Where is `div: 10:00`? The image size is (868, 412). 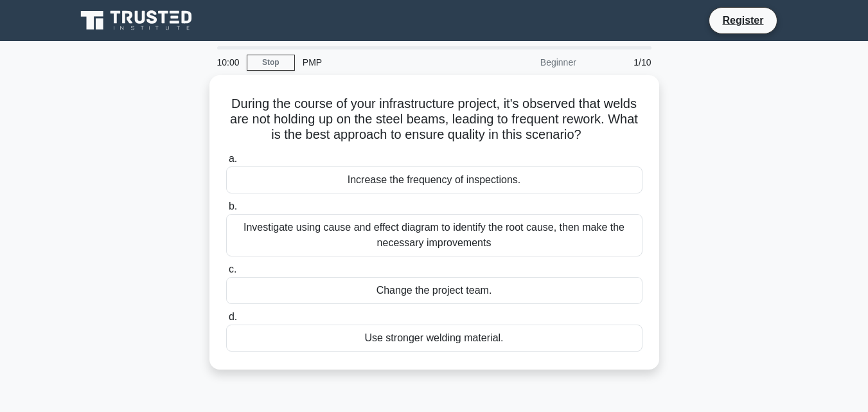
div: 10:00 is located at coordinates (228, 62).